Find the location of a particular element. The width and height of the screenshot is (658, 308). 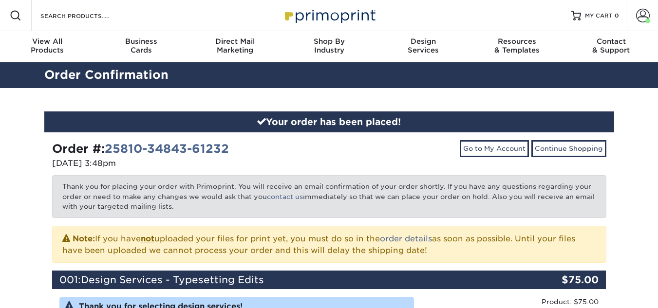

span: Resources is located at coordinates (517, 41).